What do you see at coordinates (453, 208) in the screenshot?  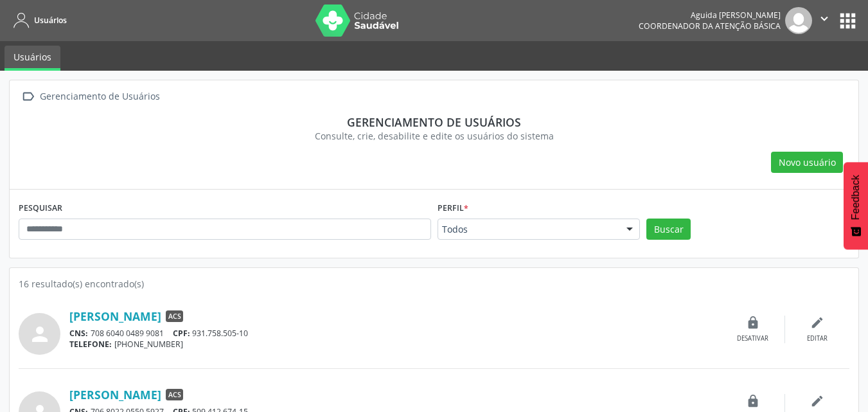 I see `label: Perfil` at bounding box center [453, 208].